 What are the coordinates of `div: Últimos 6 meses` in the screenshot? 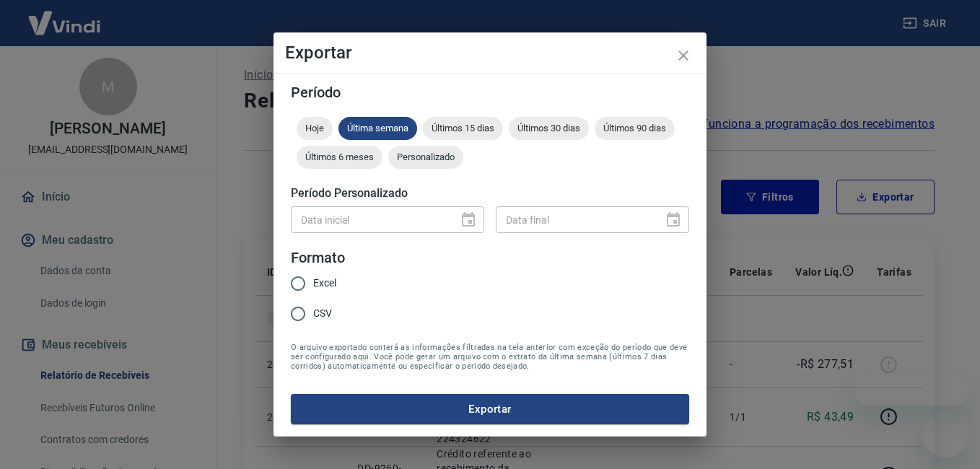 It's located at (339, 157).